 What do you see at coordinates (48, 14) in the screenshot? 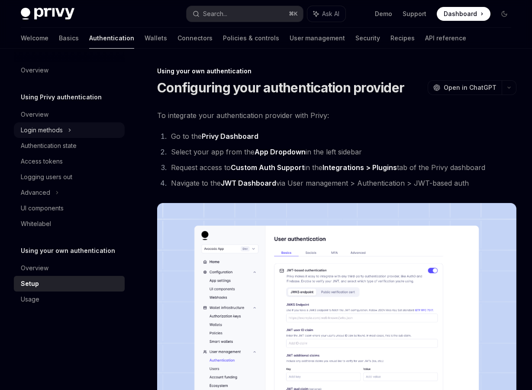
I see `img: dark logo` at bounding box center [48, 14].